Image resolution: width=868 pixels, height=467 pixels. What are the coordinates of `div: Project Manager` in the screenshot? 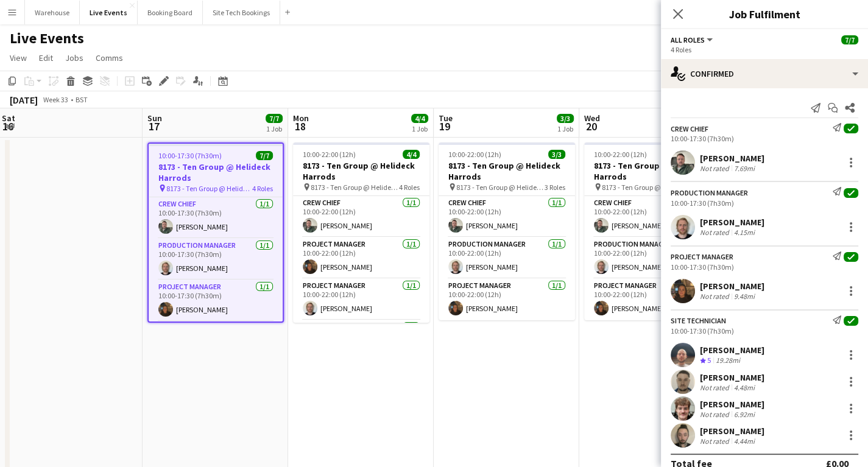 It's located at (702, 256).